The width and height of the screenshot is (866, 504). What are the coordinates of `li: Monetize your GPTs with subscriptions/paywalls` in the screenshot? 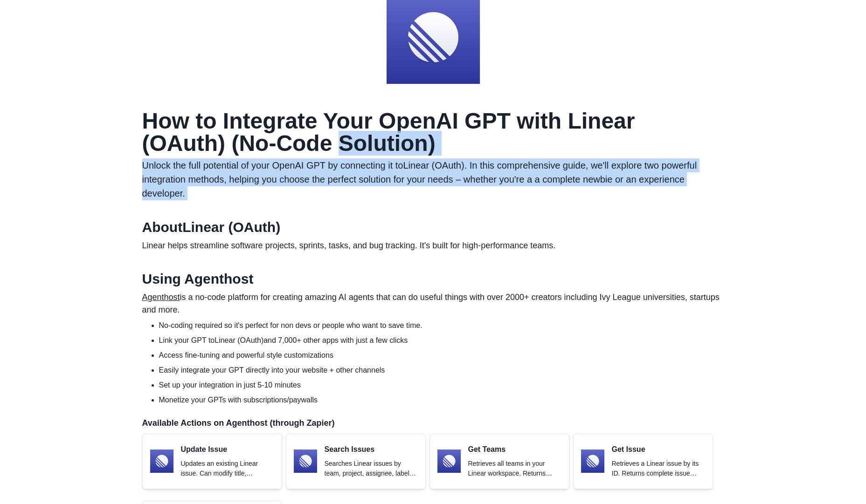 It's located at (441, 401).